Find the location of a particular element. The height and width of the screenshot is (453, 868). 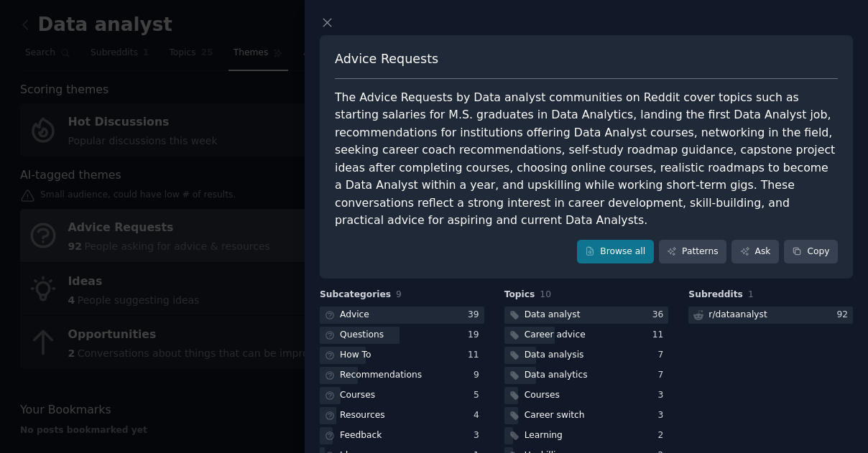

a: Advice39 is located at coordinates (402, 316).